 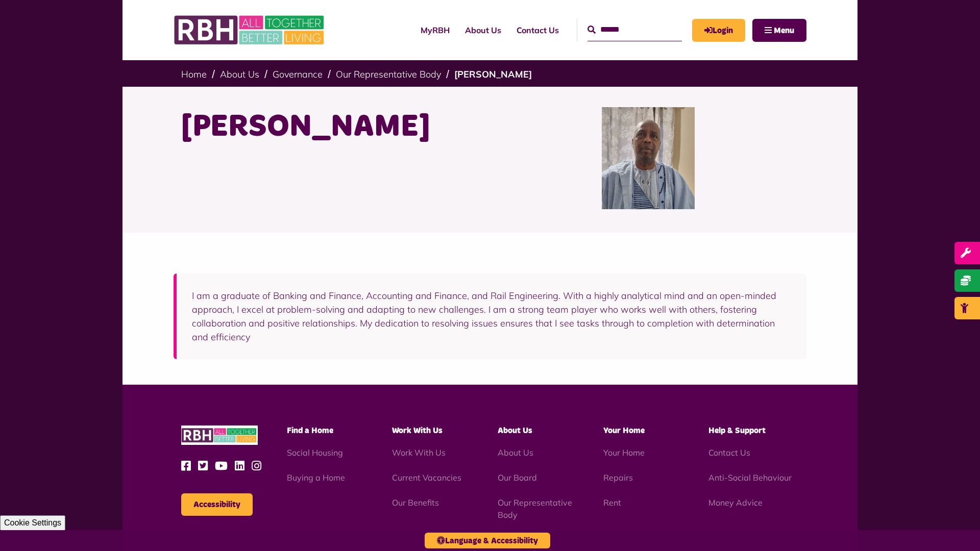 I want to click on button: Navigation, so click(x=779, y=30).